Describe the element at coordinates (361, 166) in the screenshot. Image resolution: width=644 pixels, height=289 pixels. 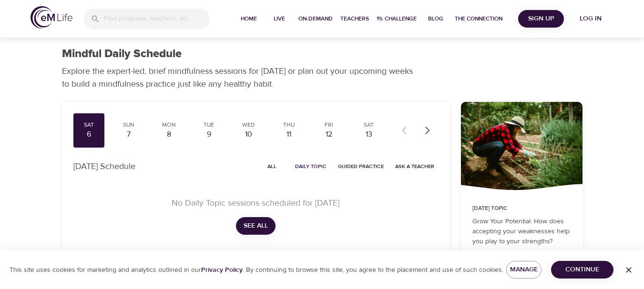
I see `button: Guided Practice` at that location.